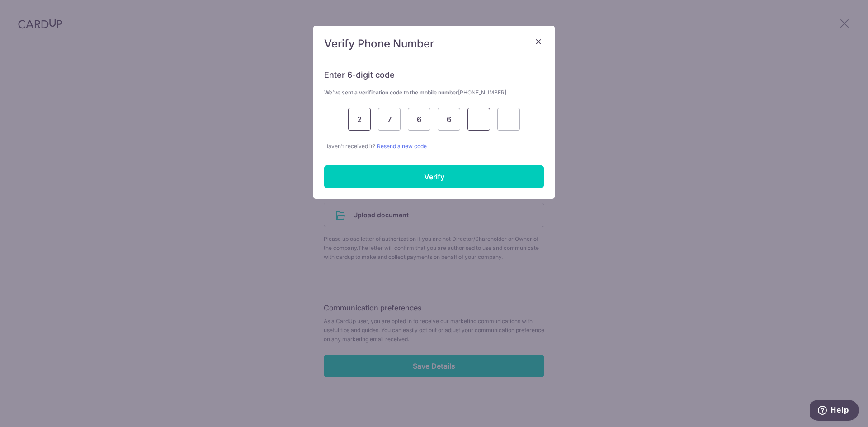 The width and height of the screenshot is (868, 427). I want to click on span: Help, so click(30, 10).